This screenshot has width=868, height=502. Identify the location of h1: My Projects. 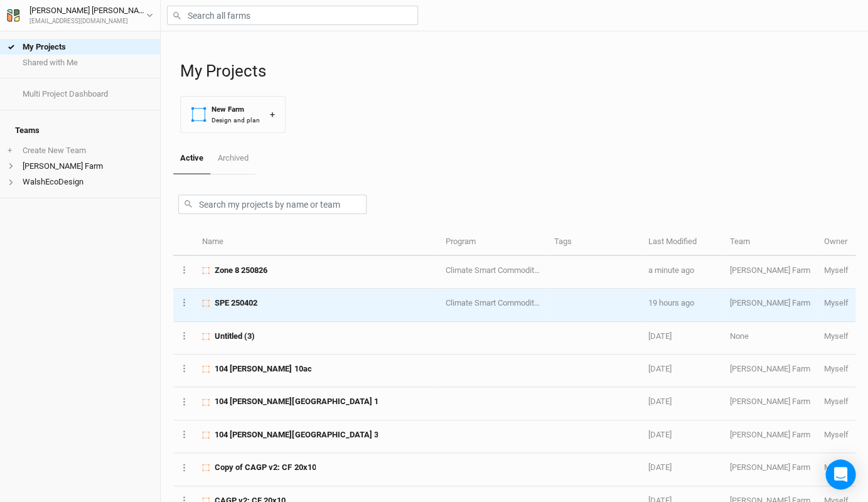
(518, 71).